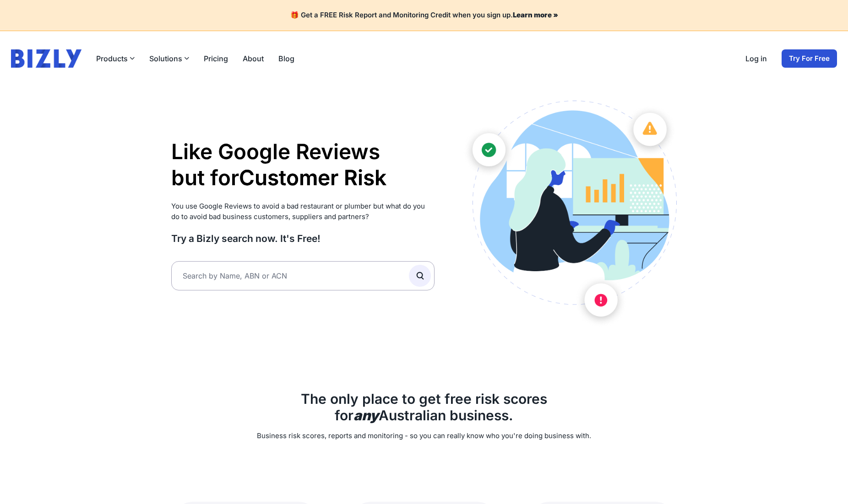 The image size is (848, 504). Describe the element at coordinates (424, 15) in the screenshot. I see `h4: 🎁 Get a FREE Risk Report and Monitoring Credit when you sign up.` at that location.